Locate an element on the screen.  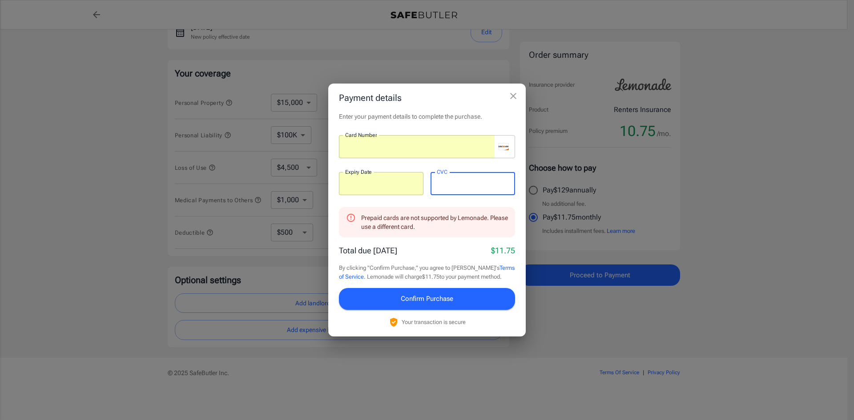
h2: Payment details is located at coordinates (427, 98).